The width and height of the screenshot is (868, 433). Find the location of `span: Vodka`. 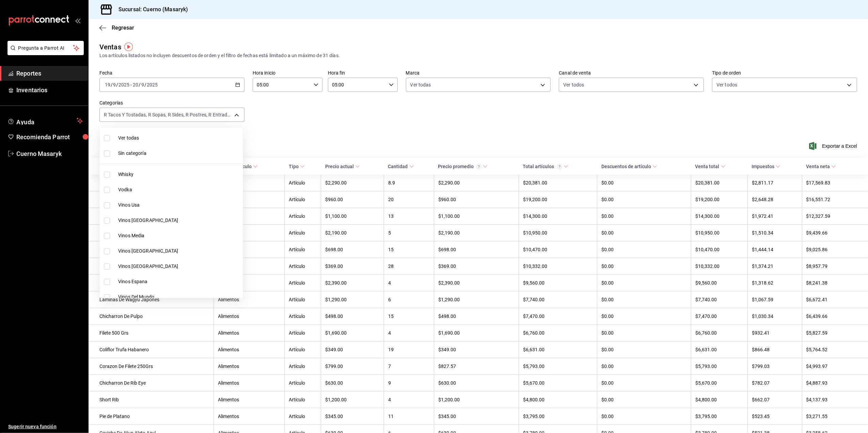

span: Vodka is located at coordinates (179, 190).